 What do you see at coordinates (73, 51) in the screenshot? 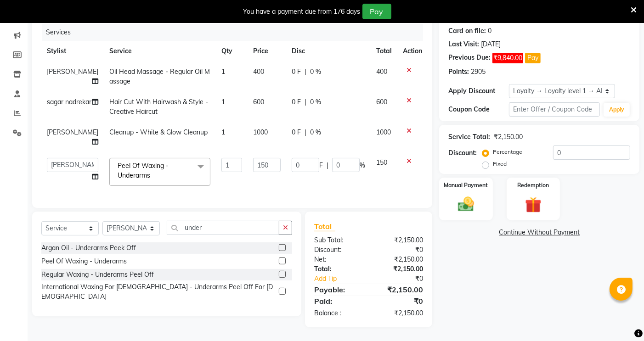
I see `th: Stylist` at bounding box center [73, 51].